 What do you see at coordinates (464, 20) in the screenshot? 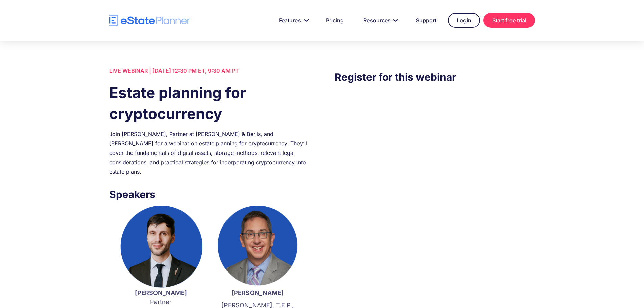
I see `a: Login` at bounding box center [464, 20].